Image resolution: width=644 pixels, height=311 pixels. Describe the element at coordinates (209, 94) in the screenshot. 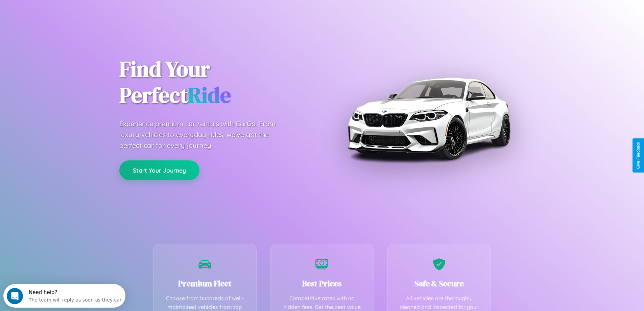

I see `span: Ride` at that location.